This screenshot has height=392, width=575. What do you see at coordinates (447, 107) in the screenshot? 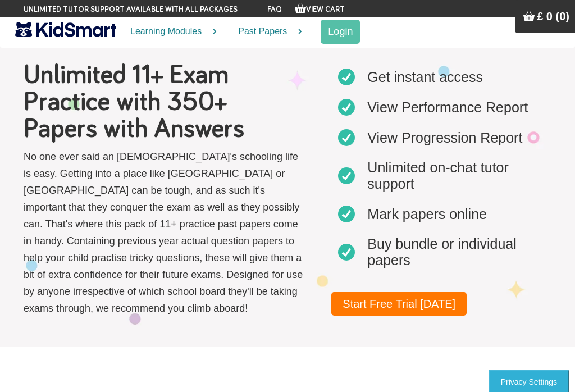
I see `td: View Performance Report` at bounding box center [447, 107].